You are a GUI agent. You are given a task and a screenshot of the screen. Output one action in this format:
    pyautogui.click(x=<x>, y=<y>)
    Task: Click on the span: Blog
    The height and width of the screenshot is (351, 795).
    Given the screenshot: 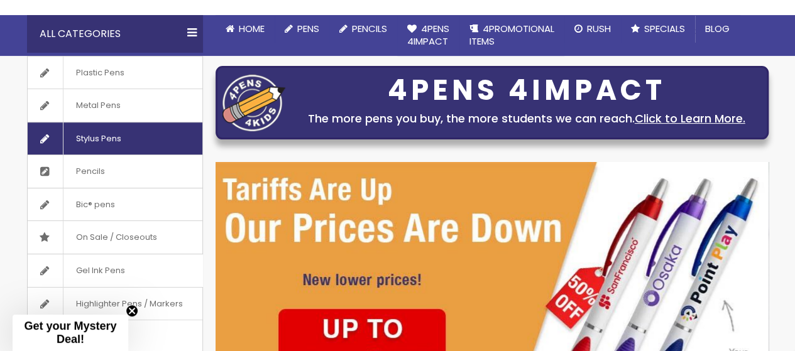 What is the action you would take?
    pyautogui.click(x=717, y=28)
    